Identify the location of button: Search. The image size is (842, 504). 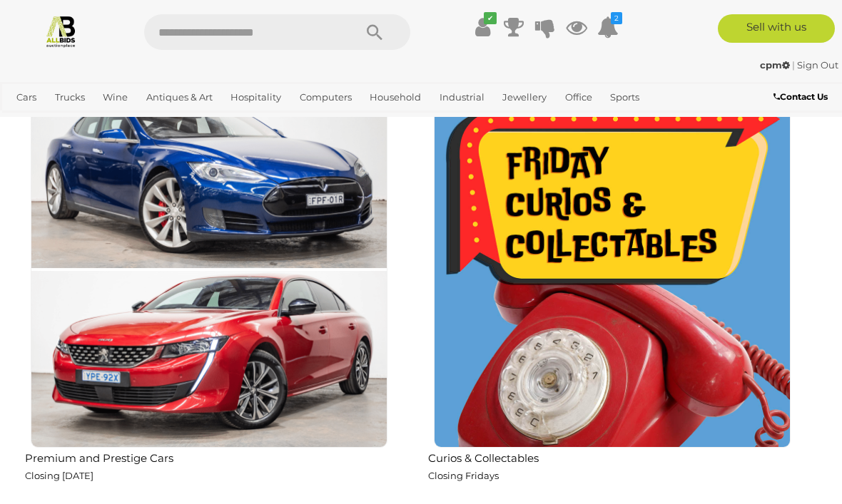
(375, 32).